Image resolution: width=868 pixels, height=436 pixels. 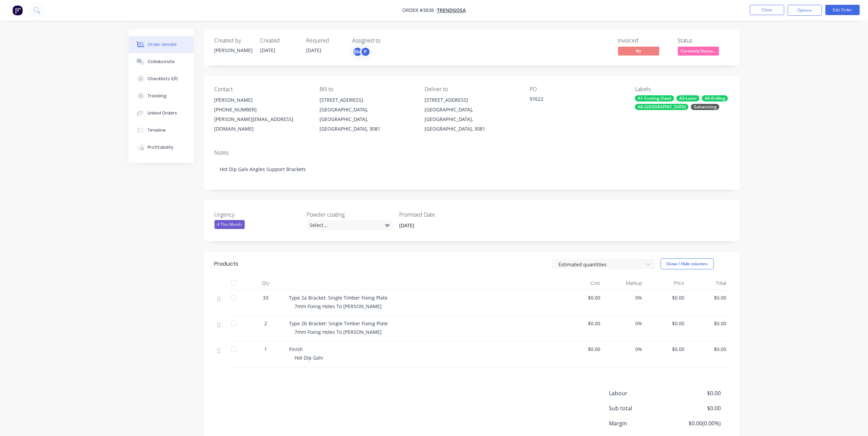 What do you see at coordinates (161, 62) in the screenshot?
I see `div: Collaborate` at bounding box center [161, 62].